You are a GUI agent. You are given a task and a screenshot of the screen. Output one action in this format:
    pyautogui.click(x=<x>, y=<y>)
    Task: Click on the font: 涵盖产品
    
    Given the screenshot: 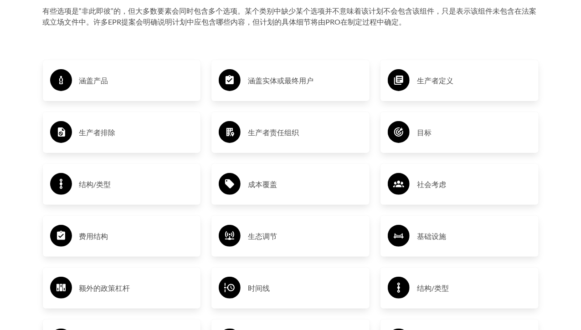 What is the action you would take?
    pyautogui.click(x=94, y=80)
    